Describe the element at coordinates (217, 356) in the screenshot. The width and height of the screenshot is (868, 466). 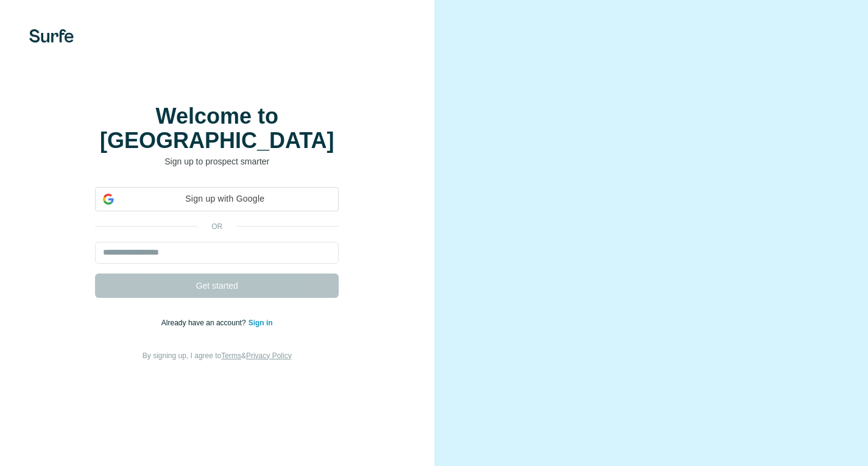
I see `span: By signing up, I agree to &` at that location.